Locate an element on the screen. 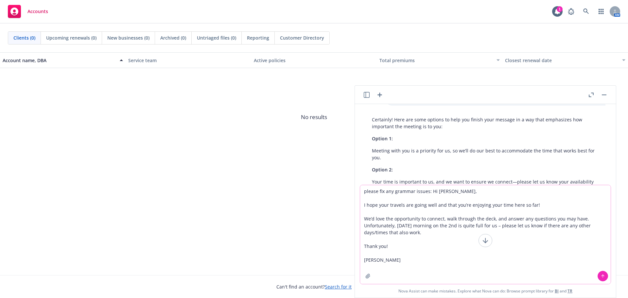 The height and width of the screenshot is (298, 628). span: Nova Assist can make mistakes. Explore what Nova can do: Browse prompt library for and is located at coordinates (486, 291).